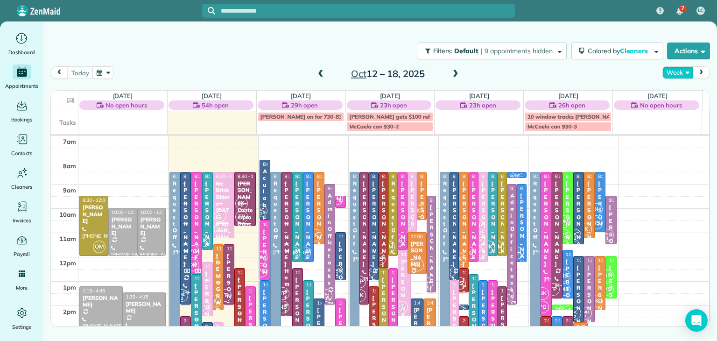 The height and width of the screenshot is (341, 717). I want to click on span: 8:30 - 2:00, so click(195, 176).